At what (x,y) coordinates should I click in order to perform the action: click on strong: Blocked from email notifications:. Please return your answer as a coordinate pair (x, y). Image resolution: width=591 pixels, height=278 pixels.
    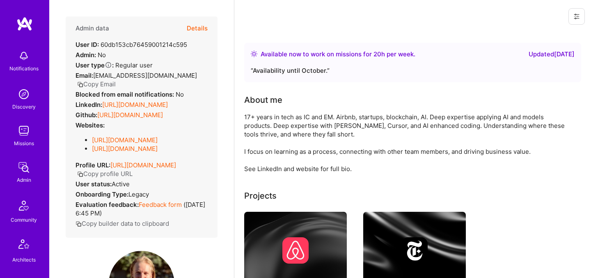
    Looking at the image, I should click on (126, 94).